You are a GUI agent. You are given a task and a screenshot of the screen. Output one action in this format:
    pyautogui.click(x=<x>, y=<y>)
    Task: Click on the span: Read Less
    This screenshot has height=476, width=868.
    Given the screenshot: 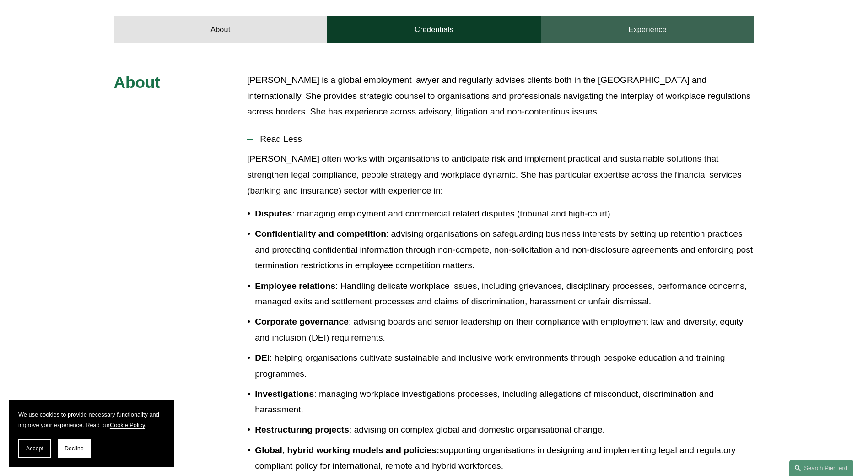 What is the action you would take?
    pyautogui.click(x=504, y=139)
    